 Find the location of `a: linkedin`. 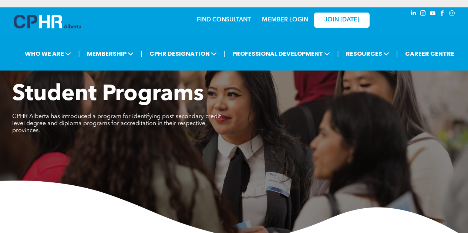

a: linkedin is located at coordinates (414, 14).